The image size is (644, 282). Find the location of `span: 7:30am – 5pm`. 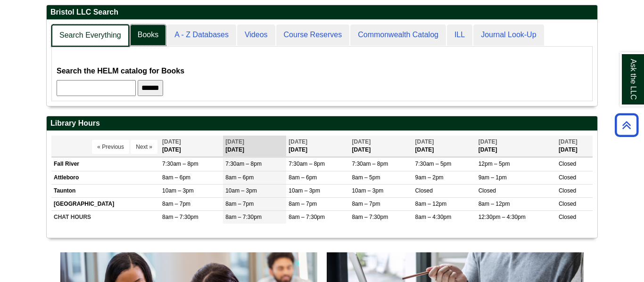

span: 7:30am – 5pm is located at coordinates (433, 164).